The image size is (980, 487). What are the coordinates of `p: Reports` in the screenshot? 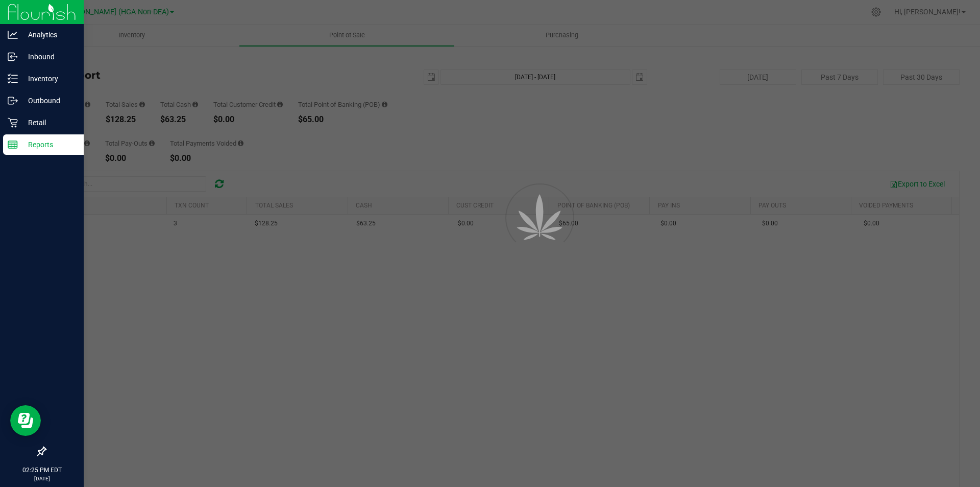 It's located at (49, 145).